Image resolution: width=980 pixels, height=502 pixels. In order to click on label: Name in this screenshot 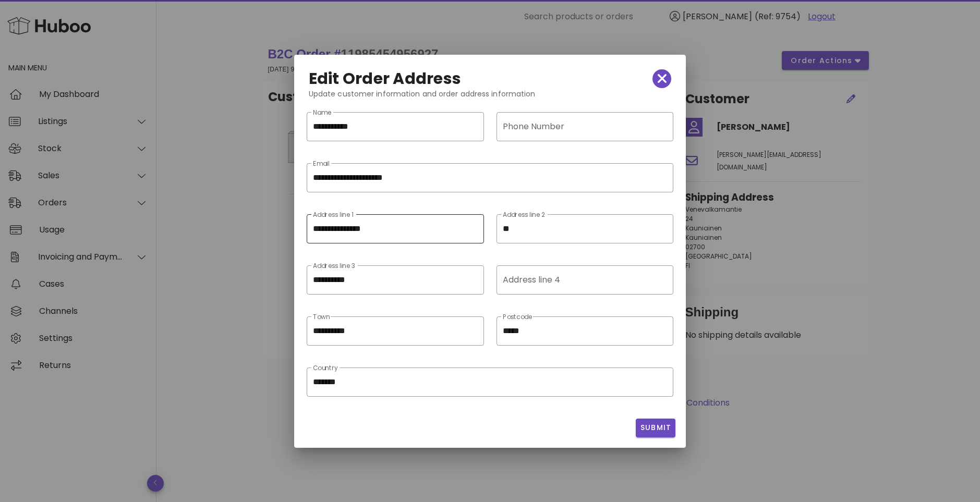, I will do `click(322, 113)`.